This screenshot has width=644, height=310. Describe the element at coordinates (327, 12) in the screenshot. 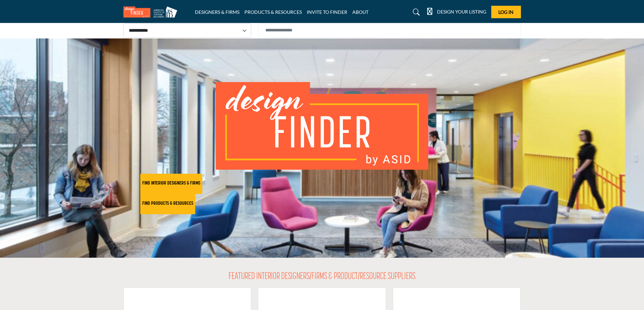

I see `a: INVITE TO FINDER` at that location.